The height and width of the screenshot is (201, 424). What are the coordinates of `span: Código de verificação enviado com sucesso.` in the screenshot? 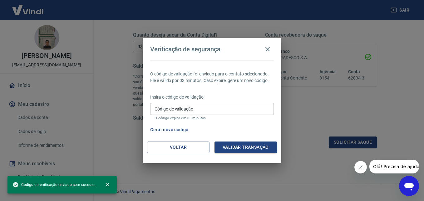 It's located at (54, 184).